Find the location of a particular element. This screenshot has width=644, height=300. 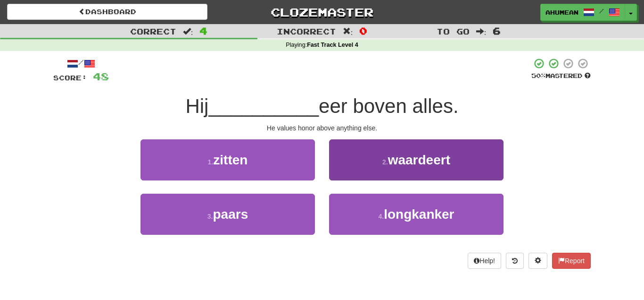

span: paars is located at coordinates (230, 214).